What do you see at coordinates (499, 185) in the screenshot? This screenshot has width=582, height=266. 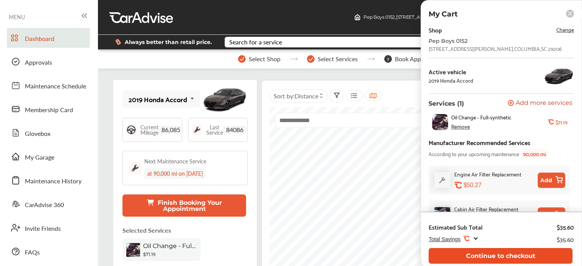 I see `div: $50.27` at bounding box center [499, 185].